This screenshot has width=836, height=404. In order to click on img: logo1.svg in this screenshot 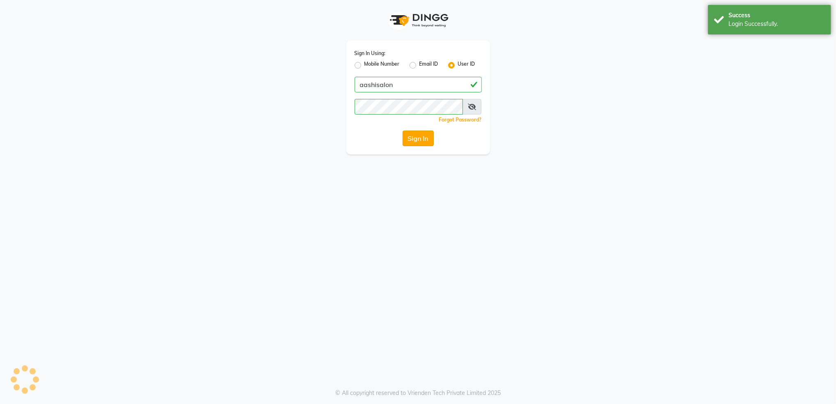, I will do `click(418, 20)`.